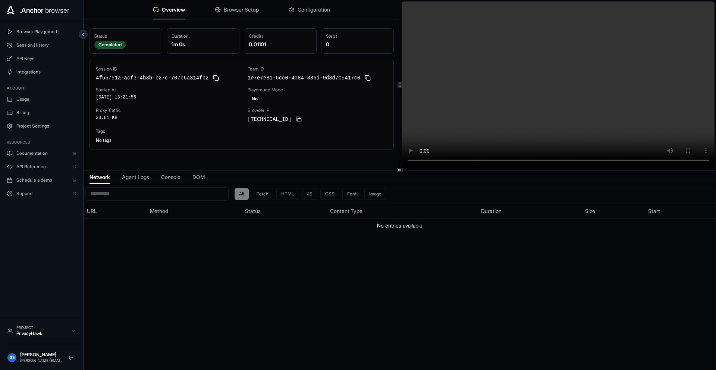  Describe the element at coordinates (41, 193) in the screenshot. I see `a: Support` at that location.